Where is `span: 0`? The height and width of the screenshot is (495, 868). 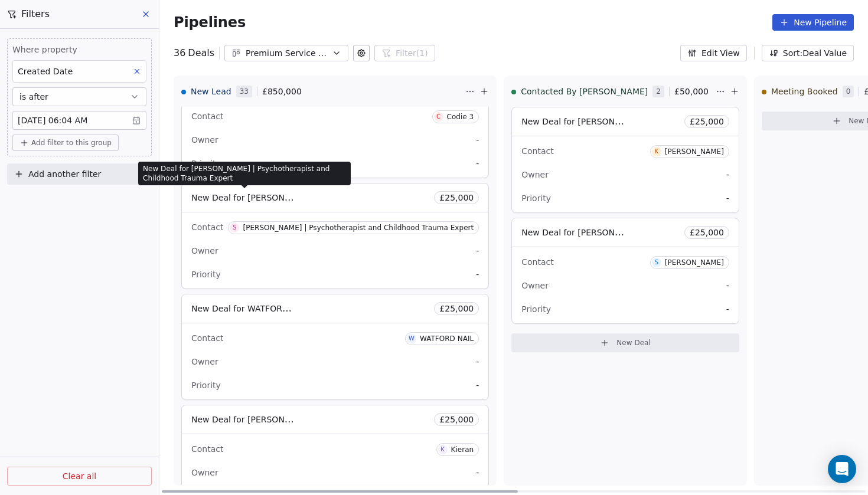 span: 0 is located at coordinates (849, 92).